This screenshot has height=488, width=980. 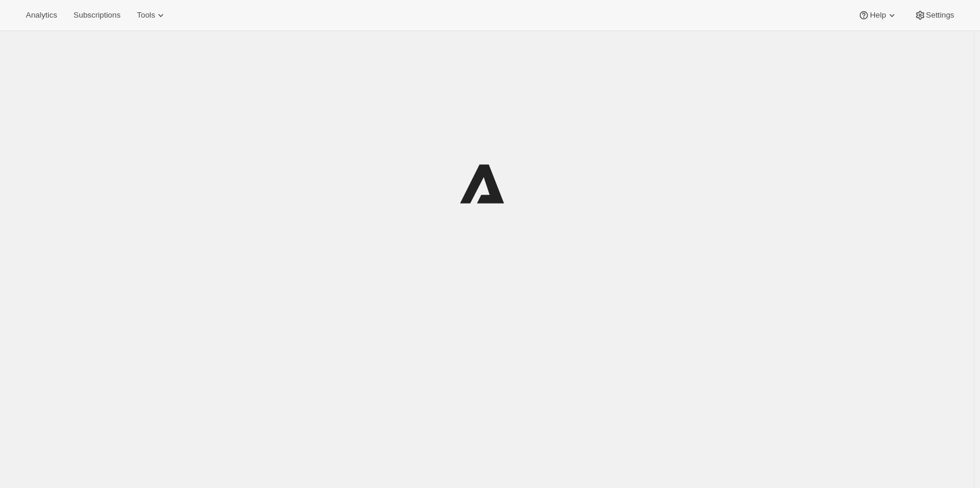 I want to click on span: Tools, so click(x=146, y=16).